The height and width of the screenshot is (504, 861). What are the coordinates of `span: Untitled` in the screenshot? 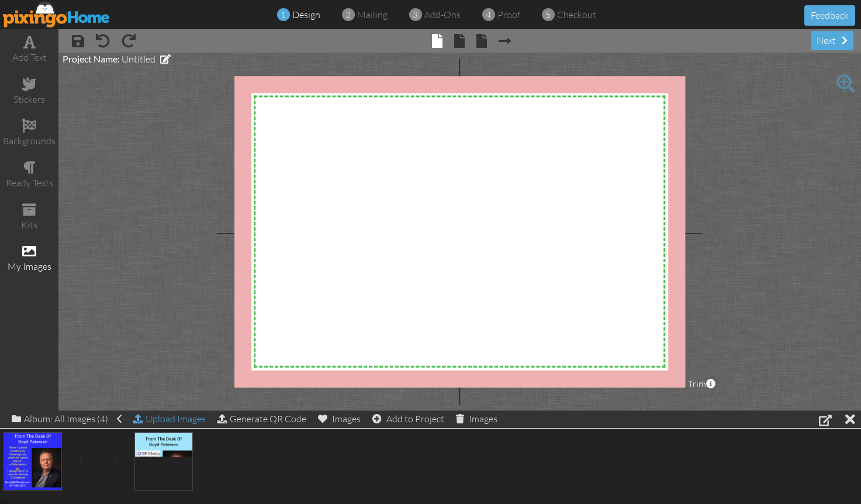 It's located at (138, 59).